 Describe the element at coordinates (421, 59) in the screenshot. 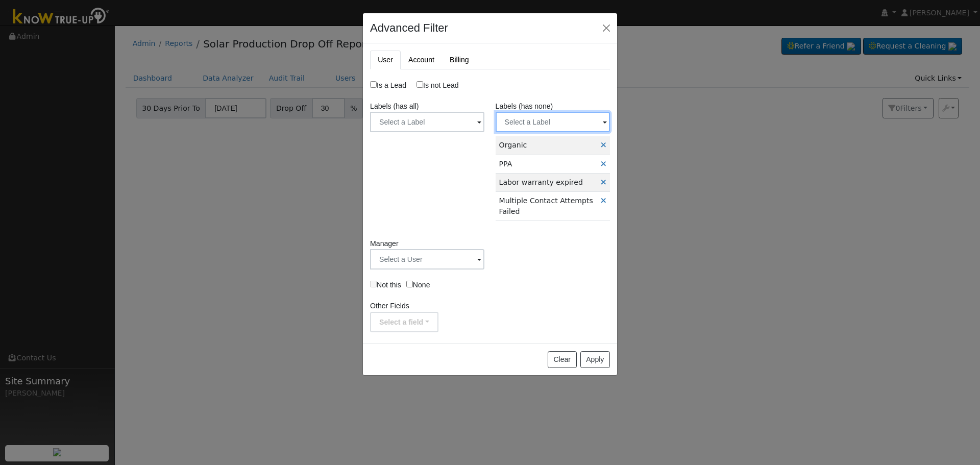

I see `a: Account` at that location.